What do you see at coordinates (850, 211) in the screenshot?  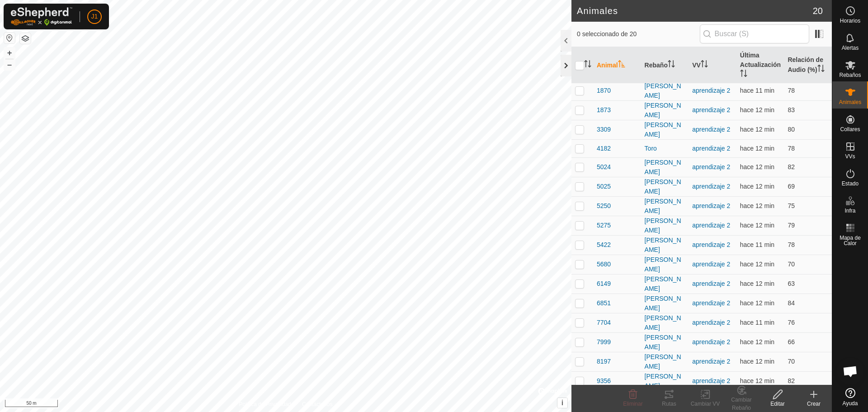 I see `span: Infra` at bounding box center [850, 211].